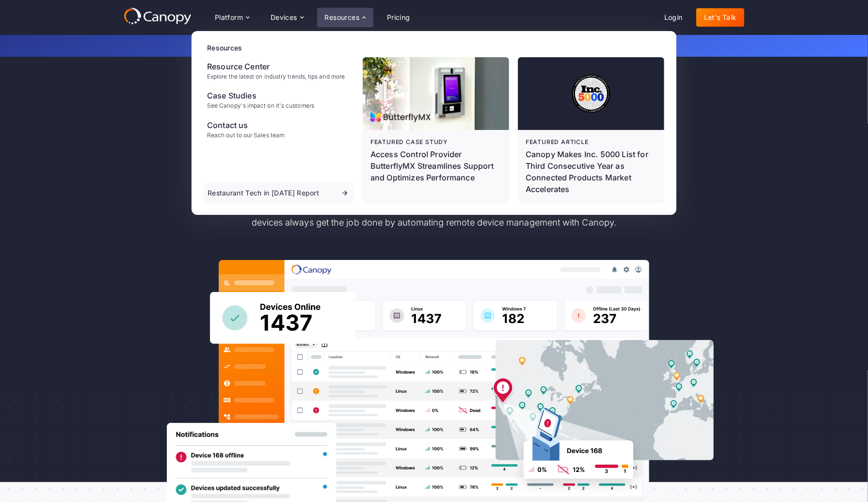 This screenshot has height=502, width=868. Describe the element at coordinates (591, 171) in the screenshot. I see `div: Canopy Makes Inc. 5000 List for Third Consecutive Year as Connected Products Market Accelerates` at that location.